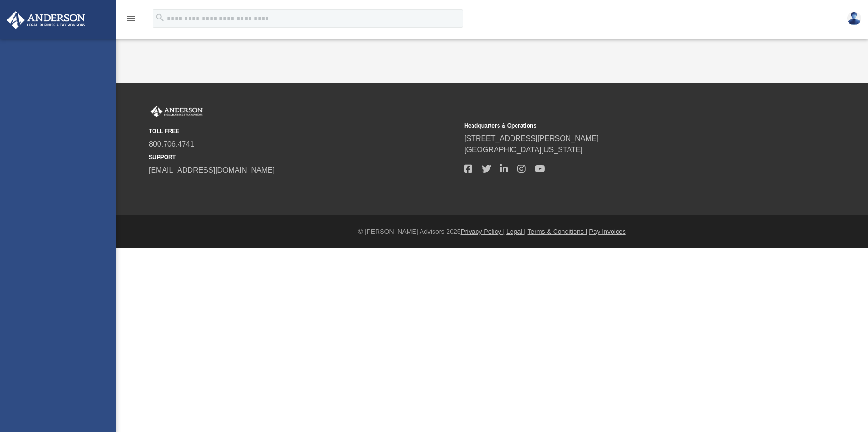 The width and height of the screenshot is (868, 432). I want to click on a: Legal |, so click(516, 232).